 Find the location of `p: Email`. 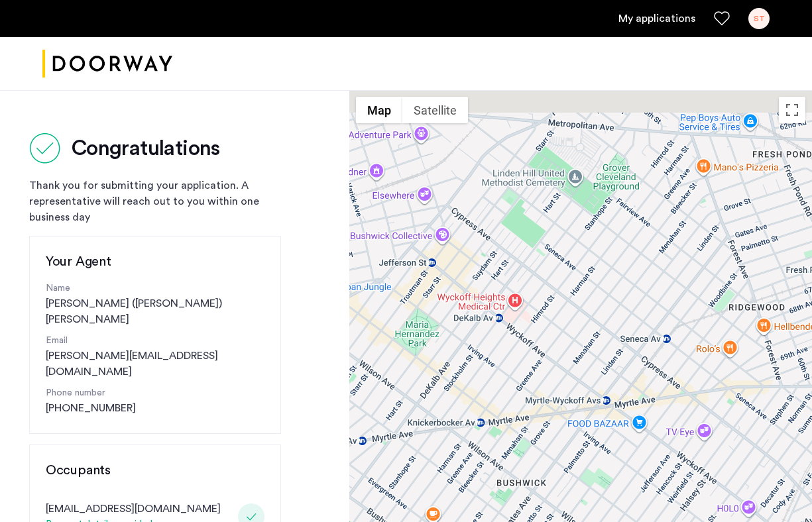

p: Email is located at coordinates (155, 341).